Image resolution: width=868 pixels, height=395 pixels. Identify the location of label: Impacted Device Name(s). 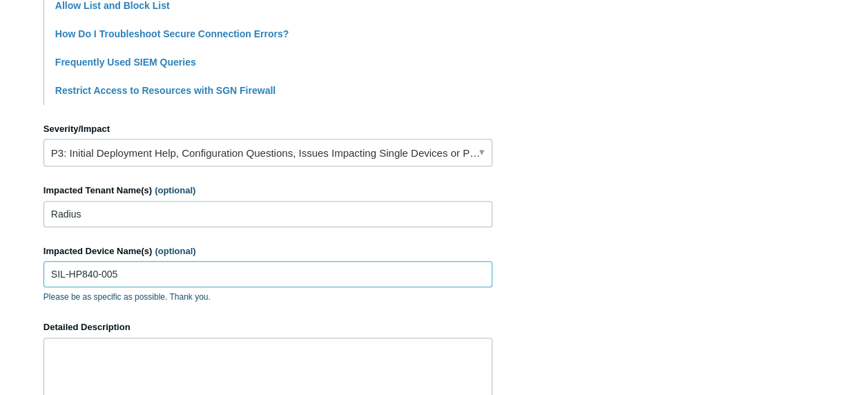
(268, 252).